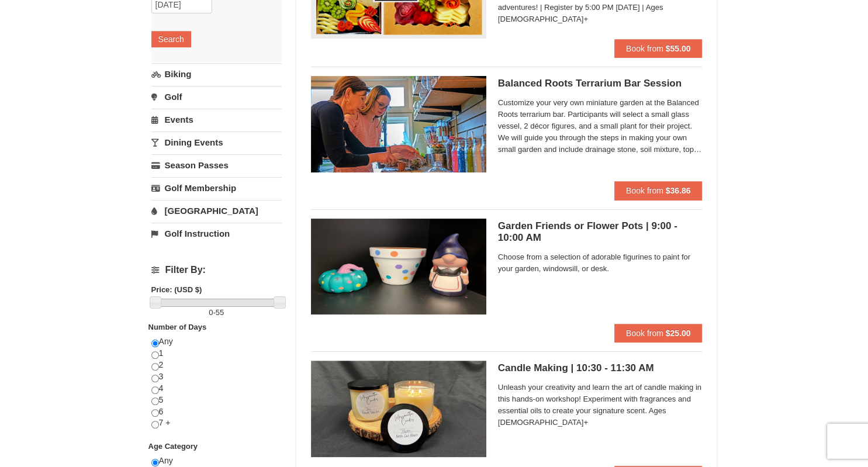 This screenshot has width=868, height=467. Describe the element at coordinates (216, 97) in the screenshot. I see `a: Golf` at that location.